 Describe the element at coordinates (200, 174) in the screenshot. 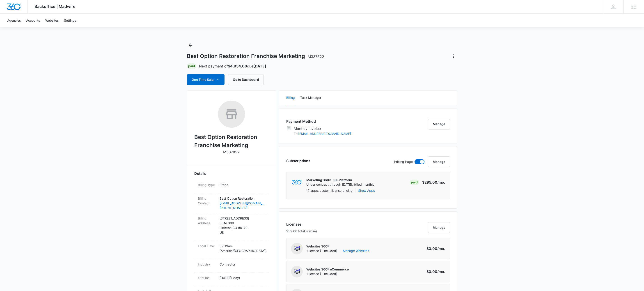

I see `span: Details` at that location.